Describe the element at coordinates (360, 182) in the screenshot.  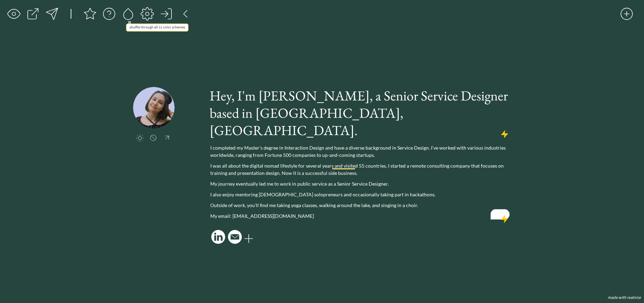
I see `div: To enrich screen reader interactions, please activate Accessibility in Grammarly extension settings` at that location.